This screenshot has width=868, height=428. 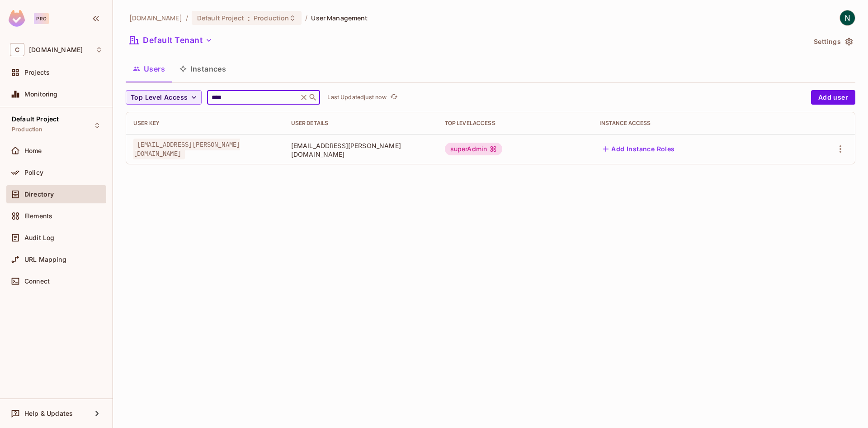 I want to click on span: Policy, so click(x=34, y=173).